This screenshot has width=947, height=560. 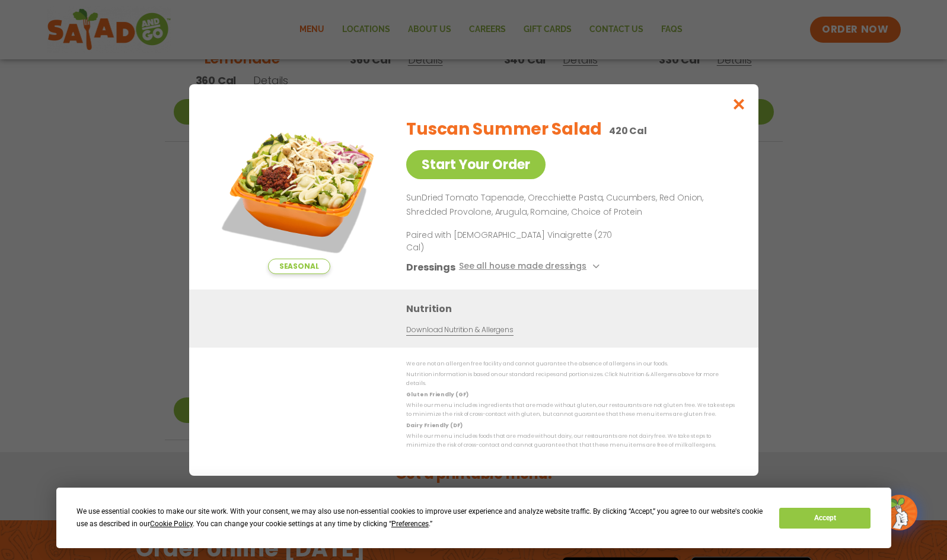 What do you see at coordinates (739, 104) in the screenshot?
I see `button: Close modal` at bounding box center [739, 104].